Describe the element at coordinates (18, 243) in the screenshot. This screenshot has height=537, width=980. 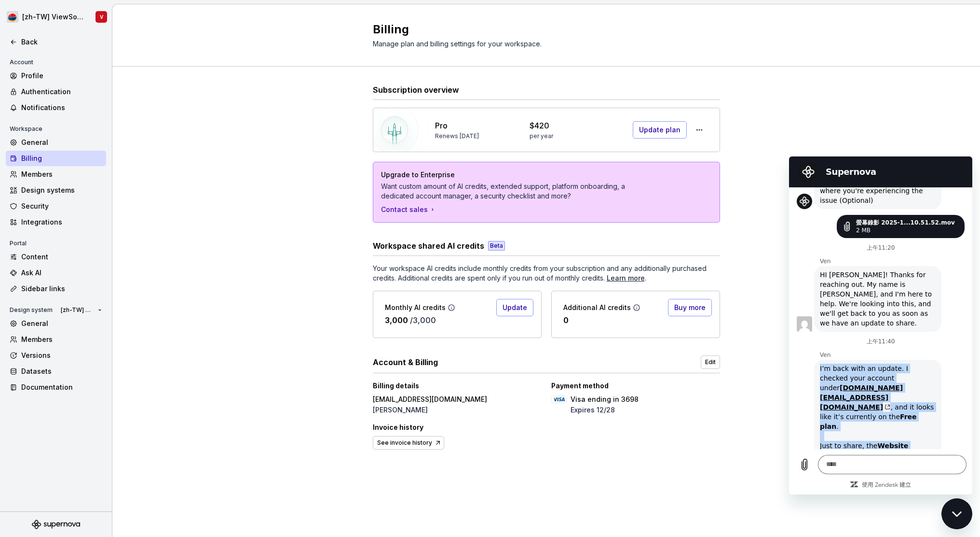
I see `div: Portal` at that location.